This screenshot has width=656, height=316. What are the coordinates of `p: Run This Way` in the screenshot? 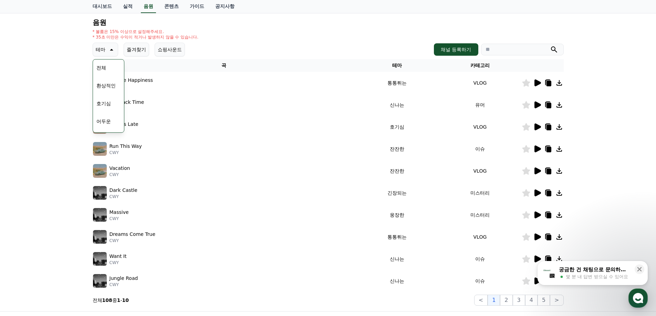 It's located at (126, 146).